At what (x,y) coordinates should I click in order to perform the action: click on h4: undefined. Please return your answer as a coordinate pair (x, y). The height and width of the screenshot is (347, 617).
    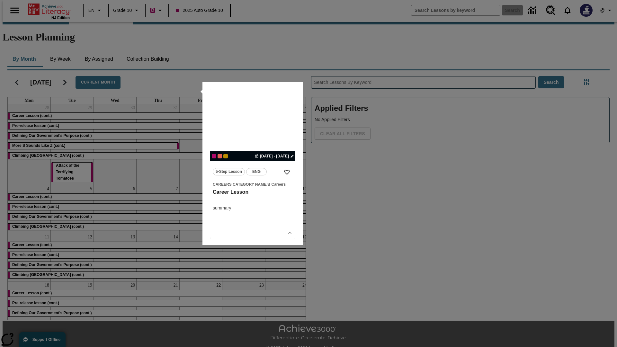
    Looking at the image, I should click on (253, 200).